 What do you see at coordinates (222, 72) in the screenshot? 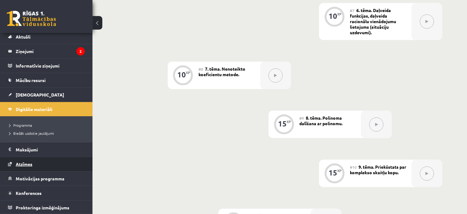
I see `span: 7. tēma. Nenoteikto koeficientu metode.` at bounding box center [222, 72].